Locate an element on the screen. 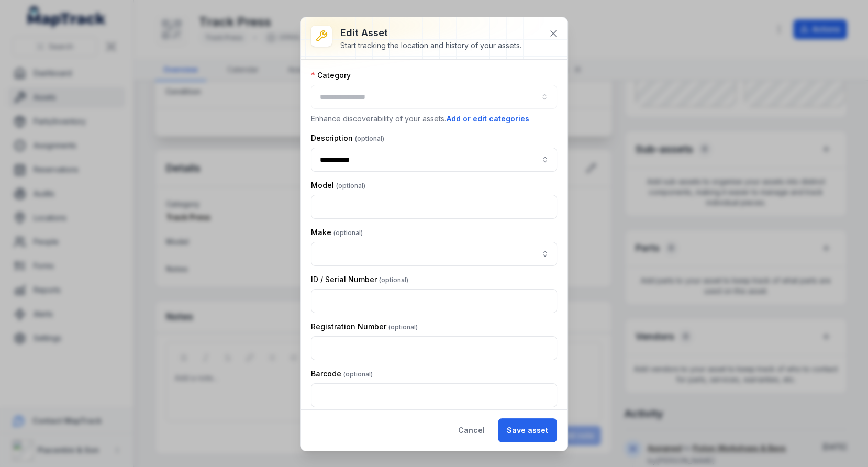  p: Enhance discoverability of your assets. is located at coordinates (434, 119).